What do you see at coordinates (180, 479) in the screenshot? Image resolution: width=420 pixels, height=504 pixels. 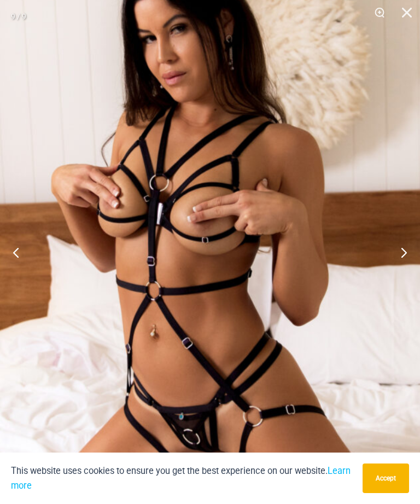 I see `a: Learn more` at bounding box center [180, 479].